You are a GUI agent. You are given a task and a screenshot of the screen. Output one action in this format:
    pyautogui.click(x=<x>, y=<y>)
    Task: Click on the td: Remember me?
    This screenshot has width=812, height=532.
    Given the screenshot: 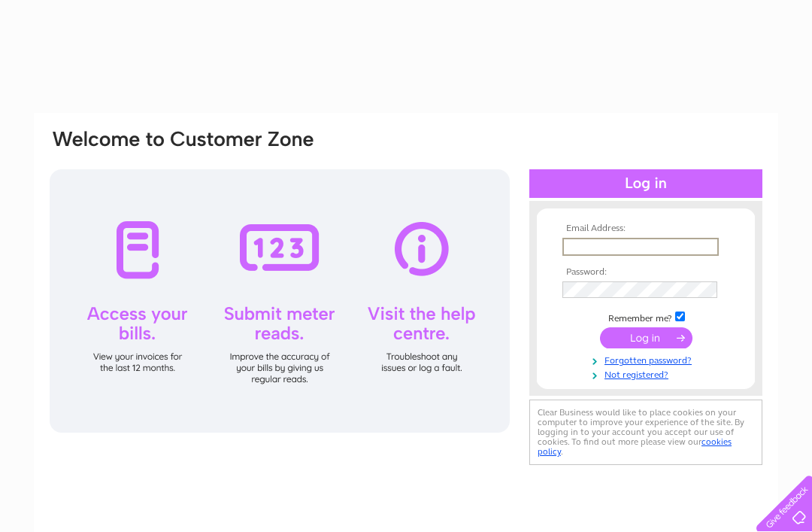 What is the action you would take?
    pyautogui.click(x=646, y=317)
    